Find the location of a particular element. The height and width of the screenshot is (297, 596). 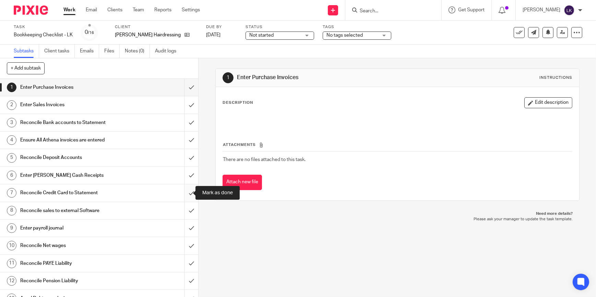

div: 11 is located at coordinates (12, 264).